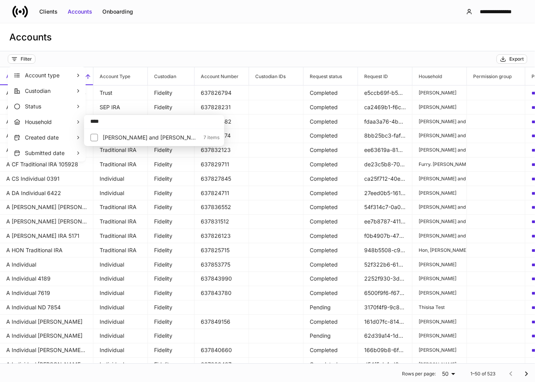 This screenshot has height=382, width=535. Describe the element at coordinates (50, 138) in the screenshot. I see `p: Created date` at that location.